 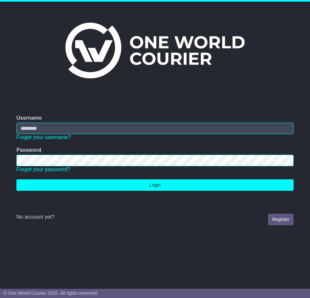 What do you see at coordinates (51, 293) in the screenshot?
I see `span: © One World Courier 2025. All rights reserved.` at bounding box center [51, 293].